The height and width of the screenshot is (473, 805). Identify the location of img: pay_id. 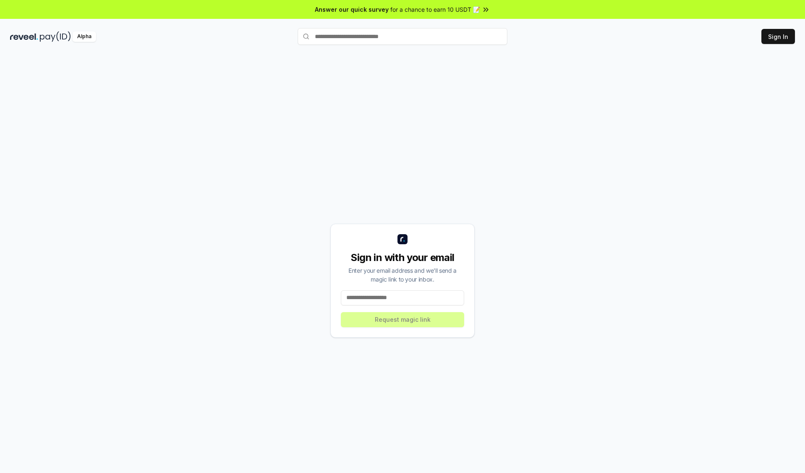
(55, 36).